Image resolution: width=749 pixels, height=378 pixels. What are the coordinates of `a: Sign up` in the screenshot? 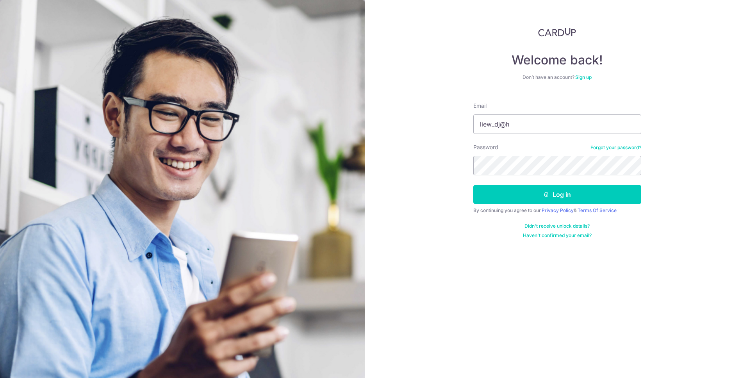 It's located at (584, 77).